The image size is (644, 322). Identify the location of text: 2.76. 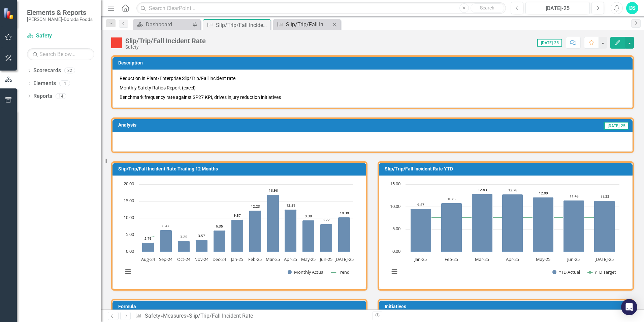
(148, 238).